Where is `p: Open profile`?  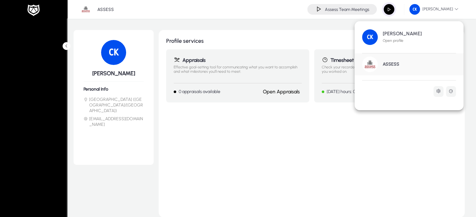 p: Open profile is located at coordinates (402, 41).